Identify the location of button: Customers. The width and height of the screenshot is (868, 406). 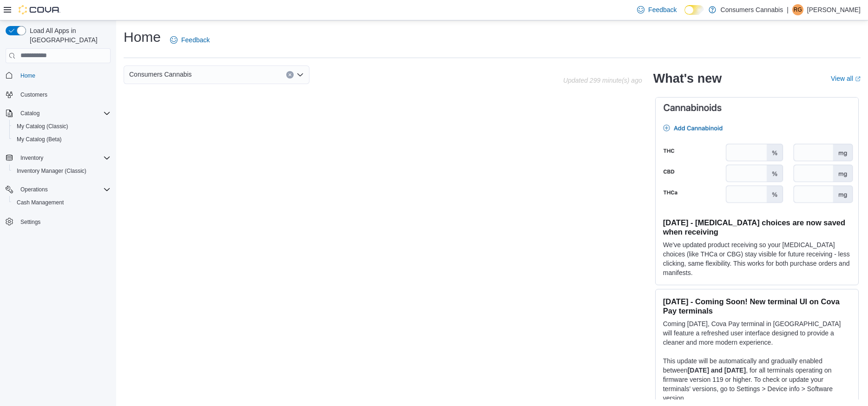
(58, 94).